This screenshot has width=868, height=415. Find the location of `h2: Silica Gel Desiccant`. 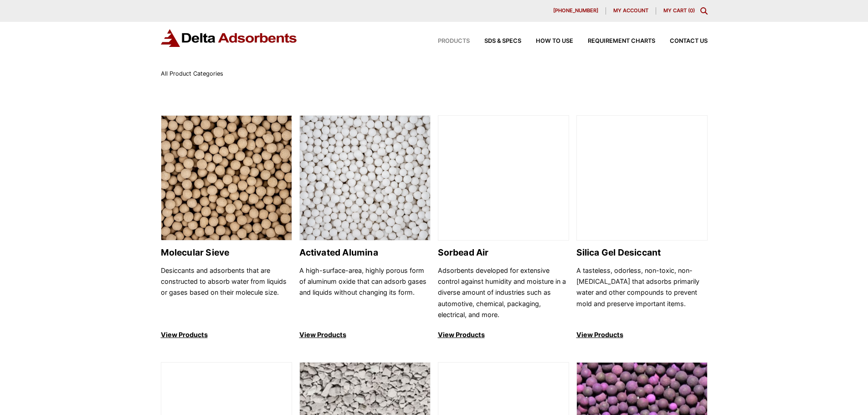

h2: Silica Gel Desiccant is located at coordinates (642, 252).